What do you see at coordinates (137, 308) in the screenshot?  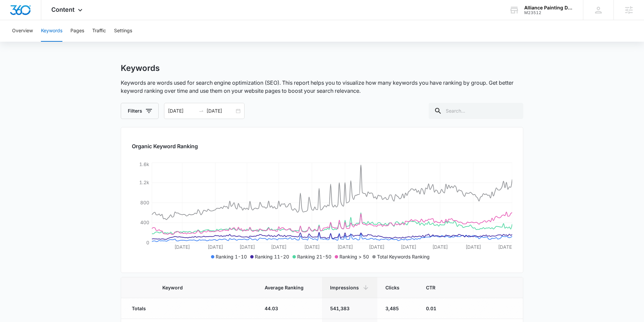 I see `td: Totals` at bounding box center [137, 308].